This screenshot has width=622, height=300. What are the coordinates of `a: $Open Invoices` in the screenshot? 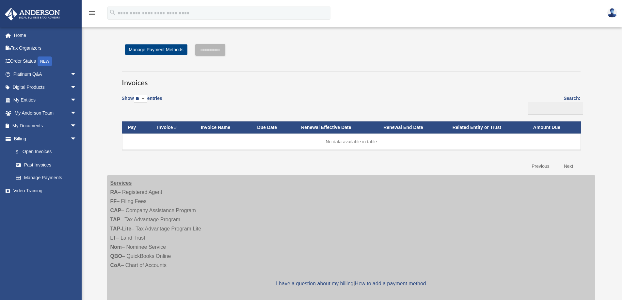 It's located at (44, 152).